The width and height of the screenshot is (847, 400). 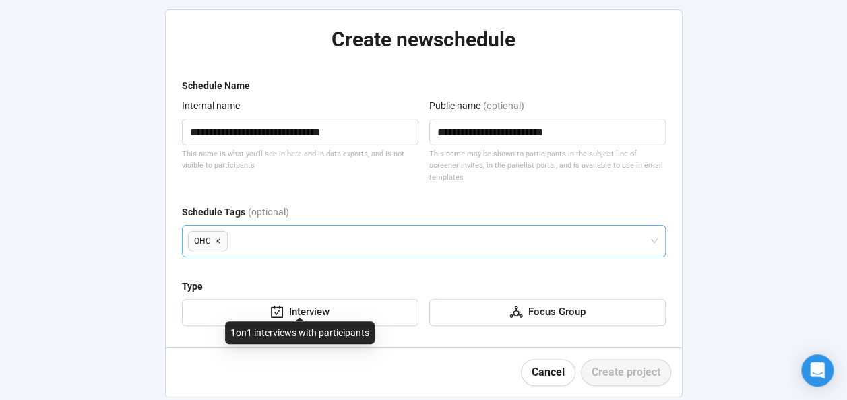 What do you see at coordinates (300, 333) in the screenshot?
I see `div: 1on1 interviews with participants` at bounding box center [300, 333].